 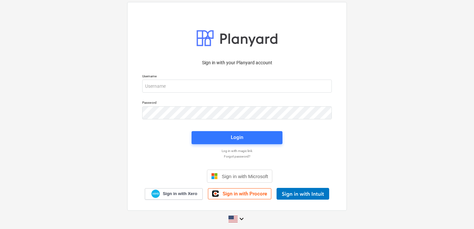 What do you see at coordinates (237, 151) in the screenshot?
I see `a: Log in with magic link` at bounding box center [237, 151].